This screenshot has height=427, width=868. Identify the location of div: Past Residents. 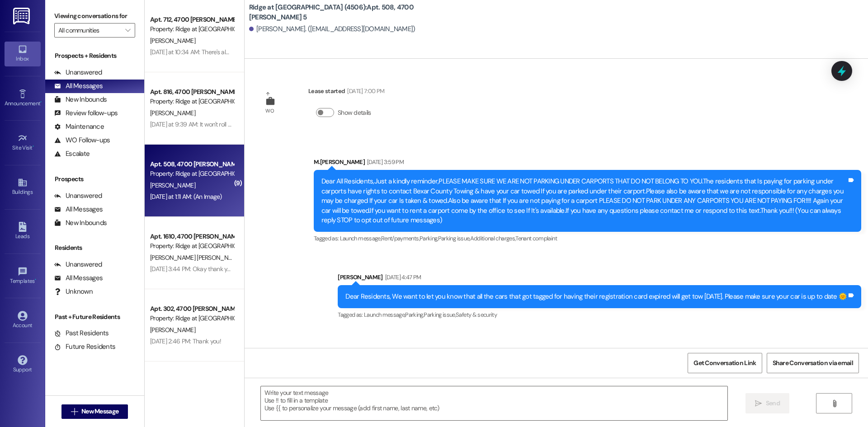
(82, 333).